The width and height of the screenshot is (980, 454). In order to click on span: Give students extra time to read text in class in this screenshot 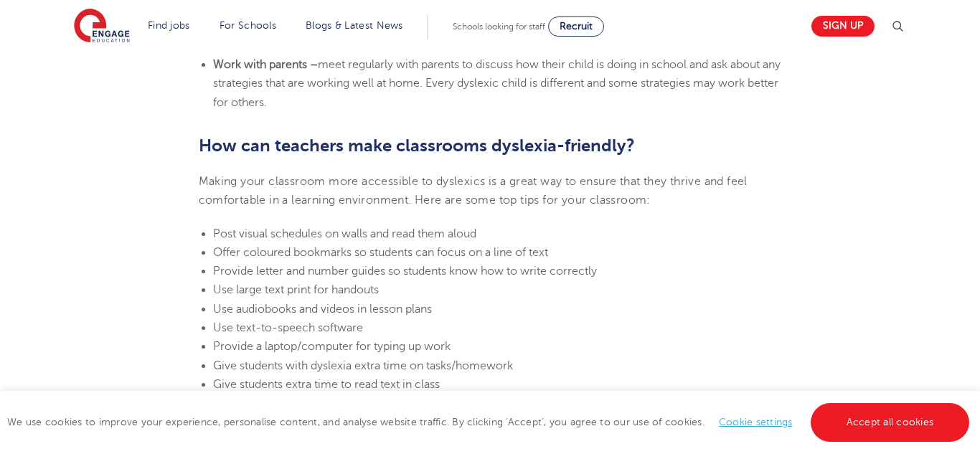, I will do `click(326, 385)`.